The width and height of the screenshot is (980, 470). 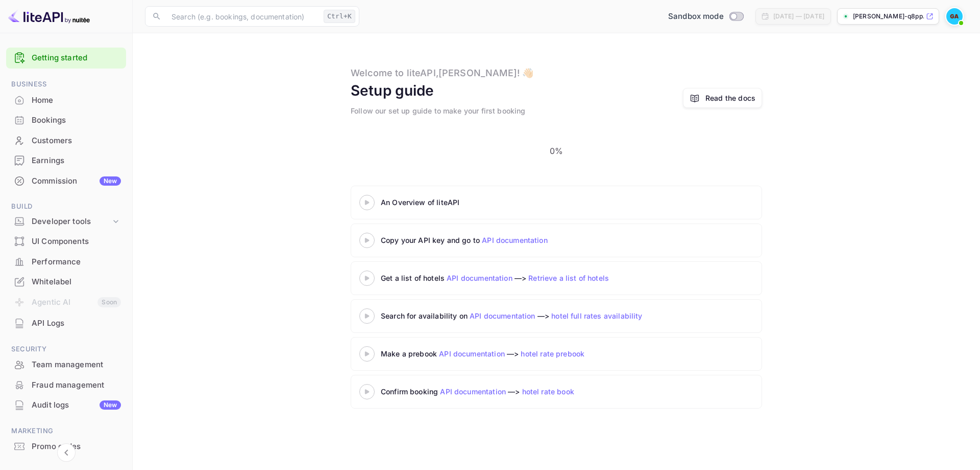 What do you see at coordinates (66, 58) in the screenshot?
I see `div: Getting started` at bounding box center [66, 58].